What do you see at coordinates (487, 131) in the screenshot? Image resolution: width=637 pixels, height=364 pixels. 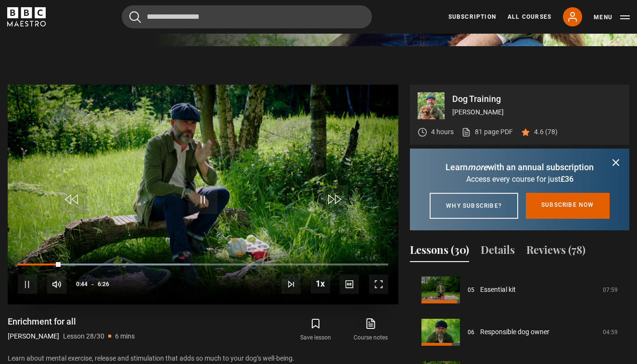 I see `a: 81 page PDF` at bounding box center [487, 131].